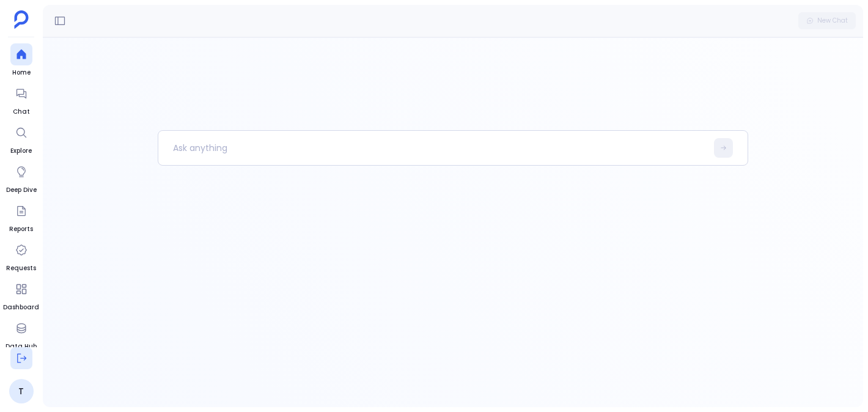 This screenshot has height=412, width=868. I want to click on span: Dashboard, so click(21, 307).